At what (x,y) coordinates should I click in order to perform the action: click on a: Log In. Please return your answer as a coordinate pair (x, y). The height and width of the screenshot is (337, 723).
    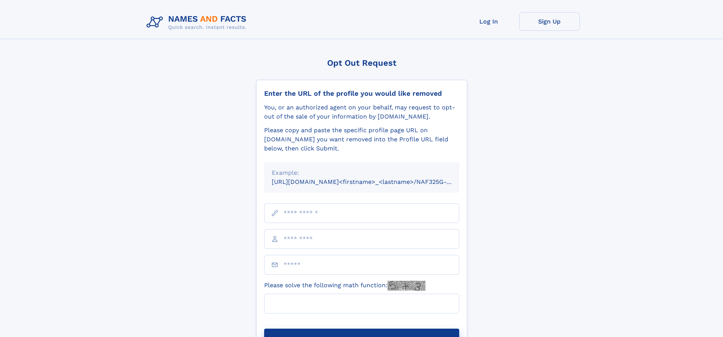
    Looking at the image, I should click on (489, 21).